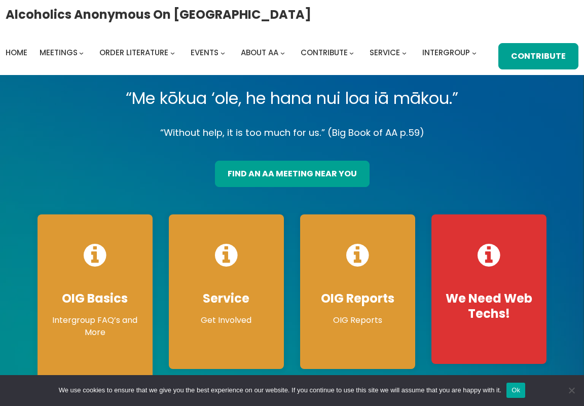 Image resolution: width=584 pixels, height=406 pixels. Describe the element at coordinates (204, 52) in the screenshot. I see `span: Events` at that location.